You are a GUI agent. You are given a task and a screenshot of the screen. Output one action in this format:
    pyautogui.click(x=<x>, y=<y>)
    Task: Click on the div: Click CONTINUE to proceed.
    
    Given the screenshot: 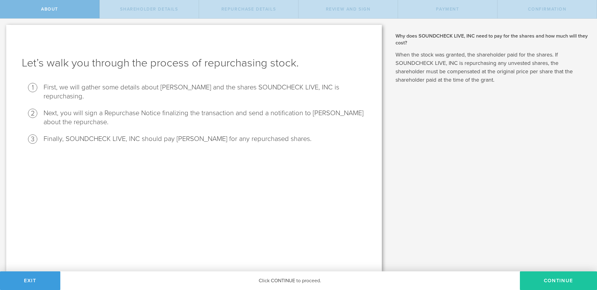 What is the action you would take?
    pyautogui.click(x=290, y=281)
    